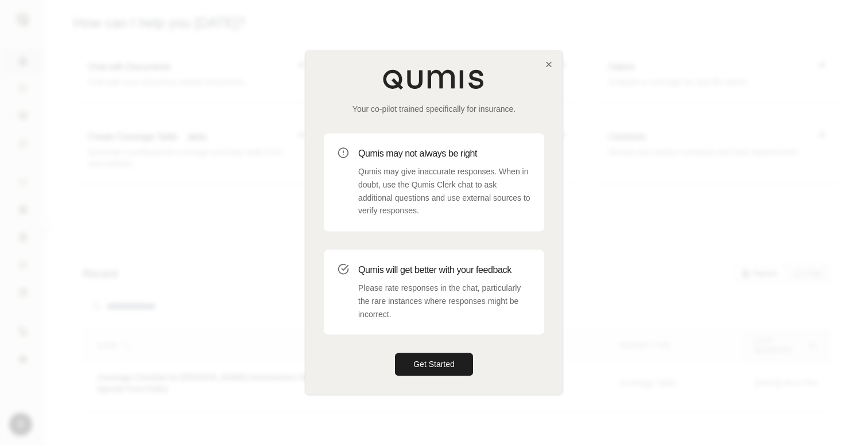 The image size is (868, 445). Describe the element at coordinates (434, 79) in the screenshot. I see `img: Qumis Logo` at that location.